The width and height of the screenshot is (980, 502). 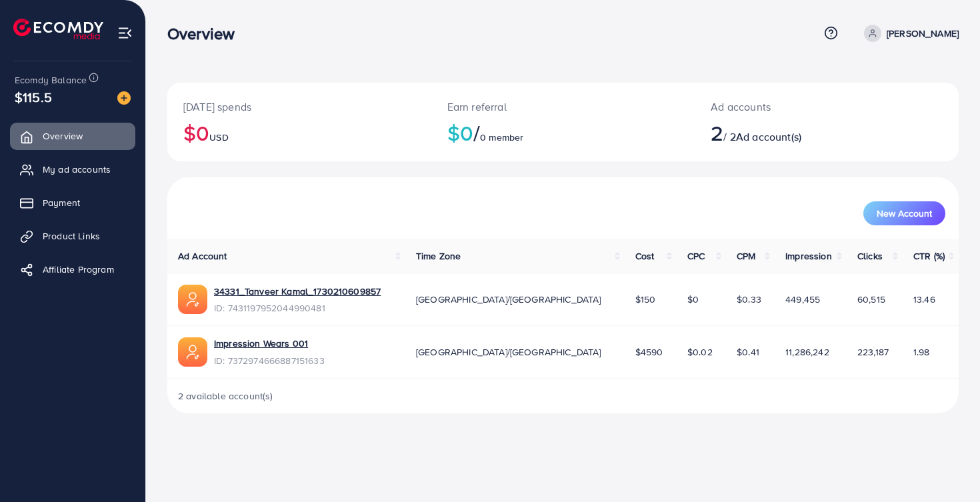 I want to click on span: $0.41, so click(x=749, y=351).